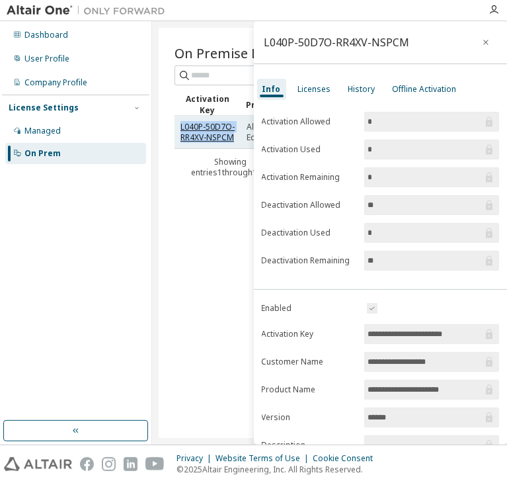  Describe the element at coordinates (130, 464) in the screenshot. I see `img: linkedin.svg` at that location.